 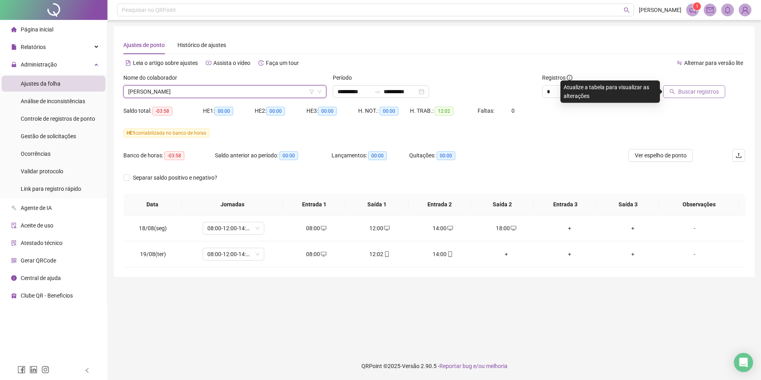 What do you see at coordinates (37, 29) in the screenshot?
I see `span: Página inicial` at bounding box center [37, 29].